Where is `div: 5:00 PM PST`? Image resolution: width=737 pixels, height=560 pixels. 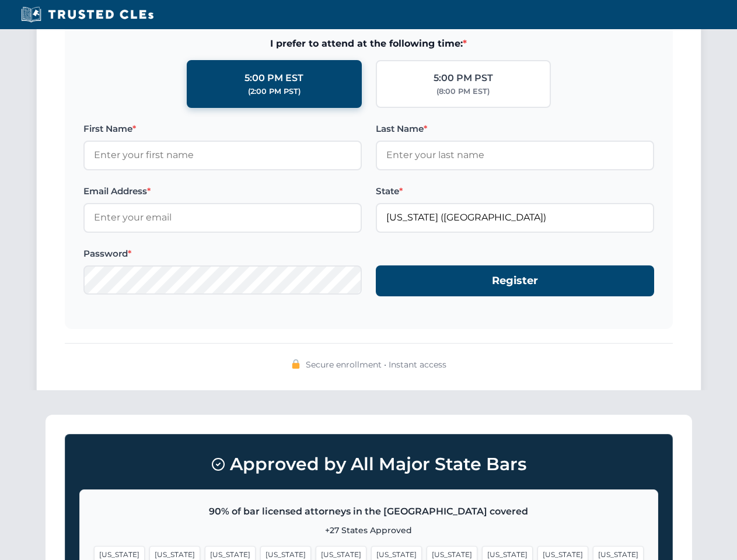
div: 5:00 PM PST is located at coordinates (464, 78).